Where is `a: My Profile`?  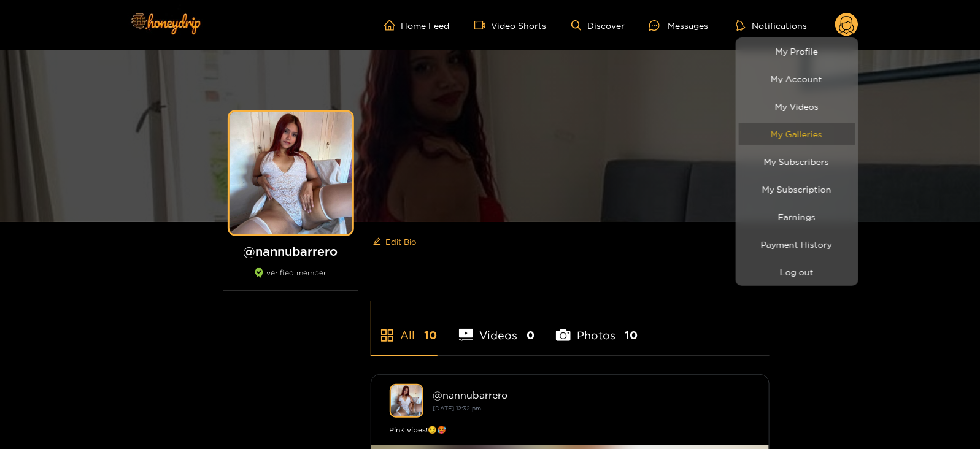 a: My Profile is located at coordinates (797, 51).